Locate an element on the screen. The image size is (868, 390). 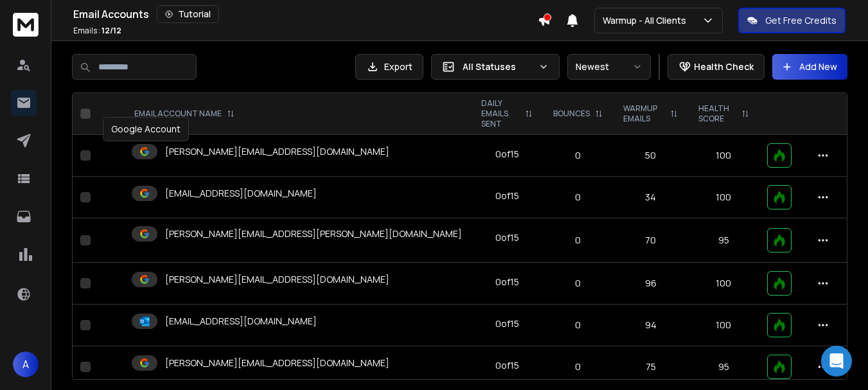
td: 75 is located at coordinates (650, 367).